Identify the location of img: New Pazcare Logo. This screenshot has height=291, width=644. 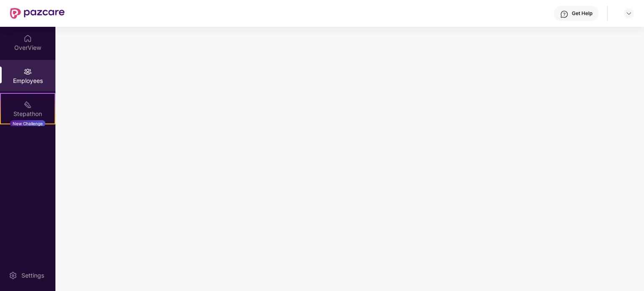
(37, 13).